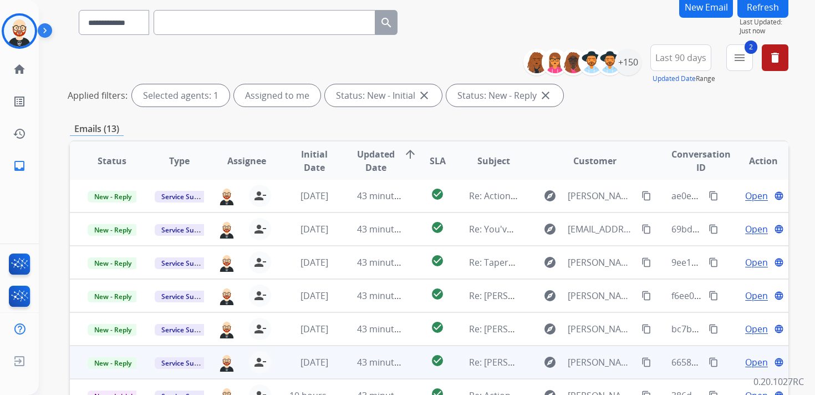  Describe the element at coordinates (681, 58) in the screenshot. I see `span: Last 90 days` at that location.